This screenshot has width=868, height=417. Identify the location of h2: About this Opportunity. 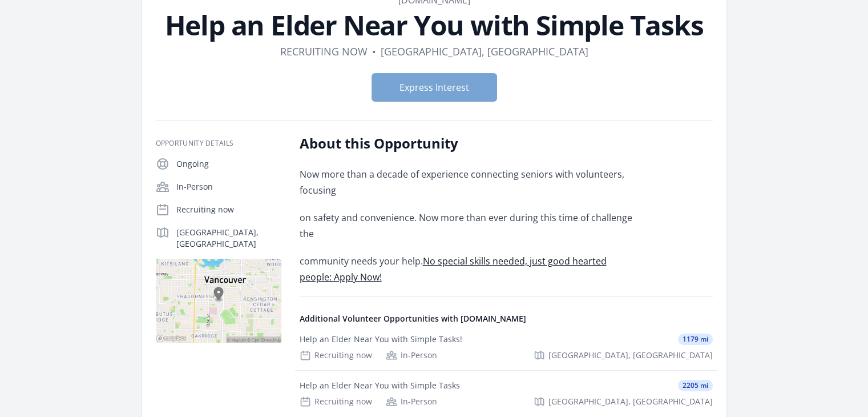
(466, 143).